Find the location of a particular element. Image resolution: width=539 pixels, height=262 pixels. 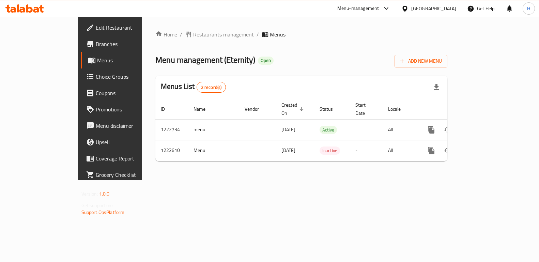

span: Upsell is located at coordinates (129, 142).